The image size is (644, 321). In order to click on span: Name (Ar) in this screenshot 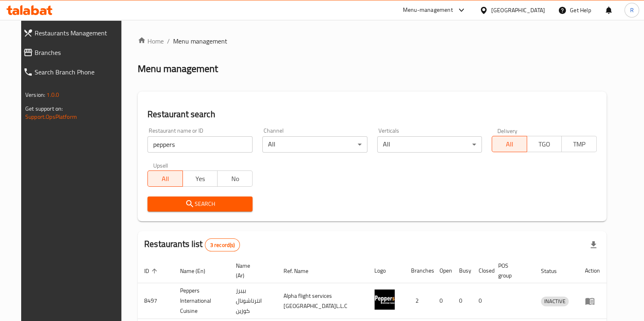, I will do `click(252, 271)`.